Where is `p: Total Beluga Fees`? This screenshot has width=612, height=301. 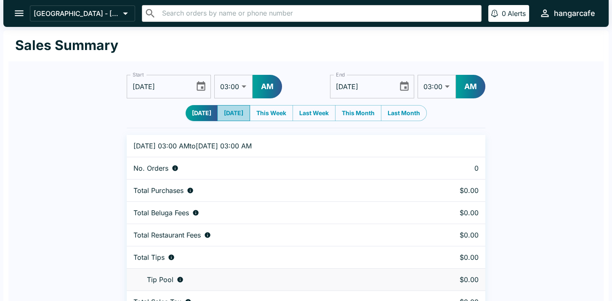
p: Total Beluga Fees is located at coordinates (161, 213).